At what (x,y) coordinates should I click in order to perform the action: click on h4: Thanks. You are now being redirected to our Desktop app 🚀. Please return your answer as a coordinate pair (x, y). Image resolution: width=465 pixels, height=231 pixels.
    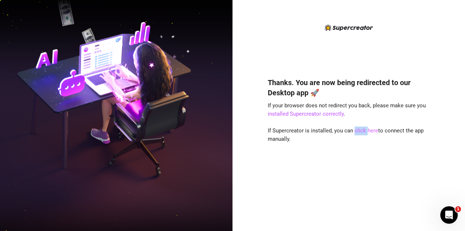
    Looking at the image, I should click on (349, 88).